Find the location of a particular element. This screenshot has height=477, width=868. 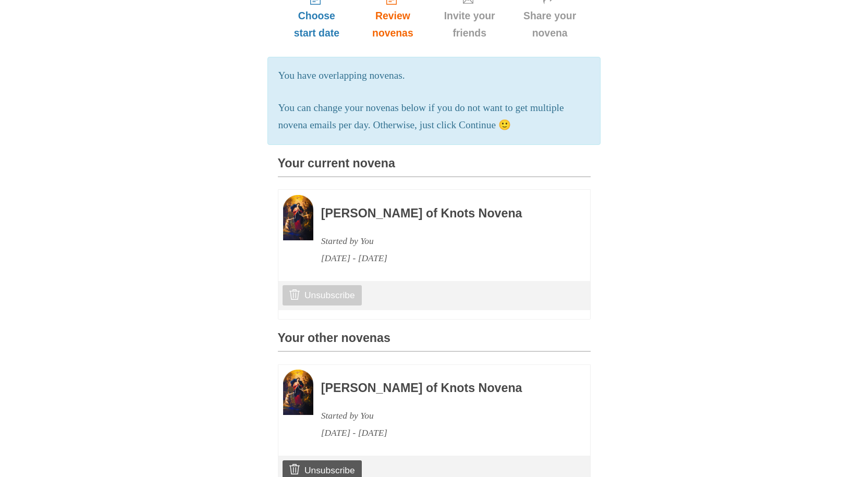

span: Share your novena is located at coordinates (550, 24).